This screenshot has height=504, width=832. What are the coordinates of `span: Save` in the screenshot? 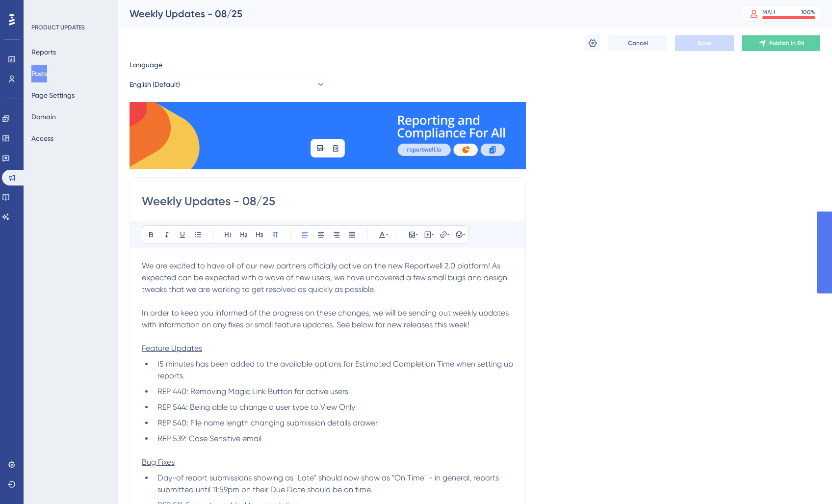 It's located at (704, 43).